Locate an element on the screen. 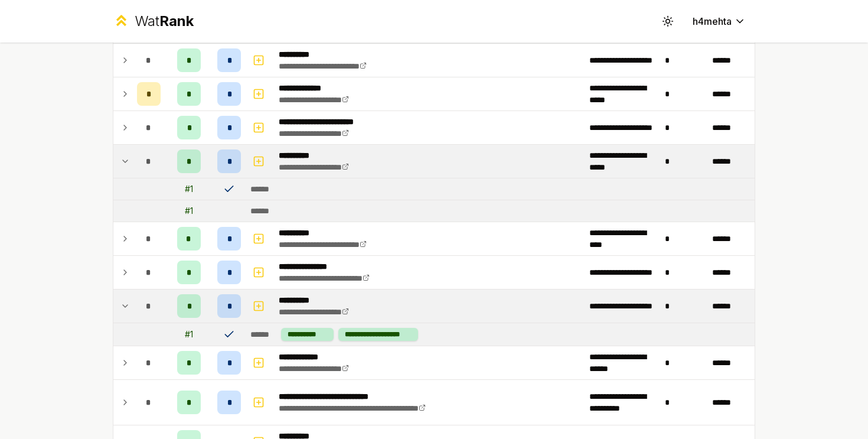 Image resolution: width=868 pixels, height=439 pixels. span: h4mehta is located at coordinates (712, 21).